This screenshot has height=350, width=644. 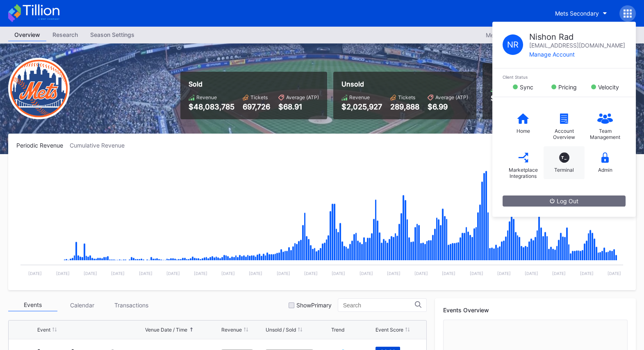 I want to click on div: N R, so click(x=513, y=45).